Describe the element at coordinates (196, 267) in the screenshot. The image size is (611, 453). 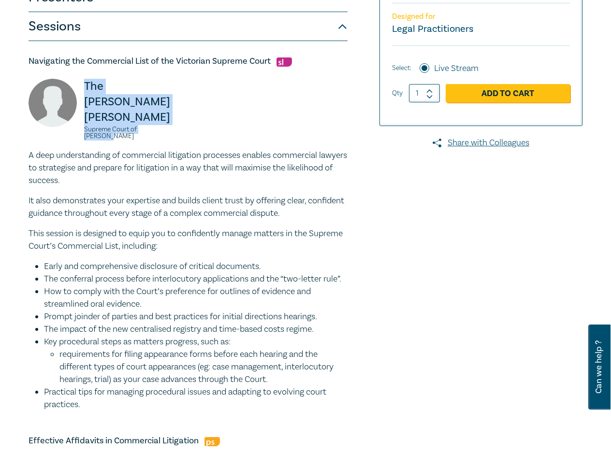
I see `li: Early and comprehensive disclosure of critical documents.` at that location.